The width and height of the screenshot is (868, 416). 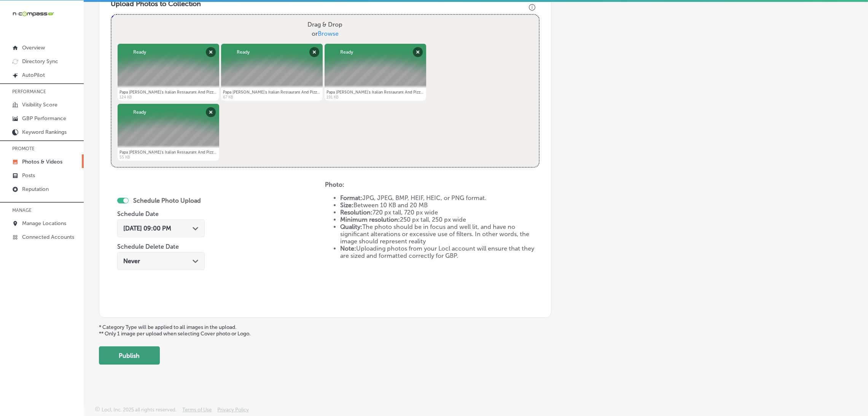 I want to click on p: Directory Sync, so click(x=40, y=61).